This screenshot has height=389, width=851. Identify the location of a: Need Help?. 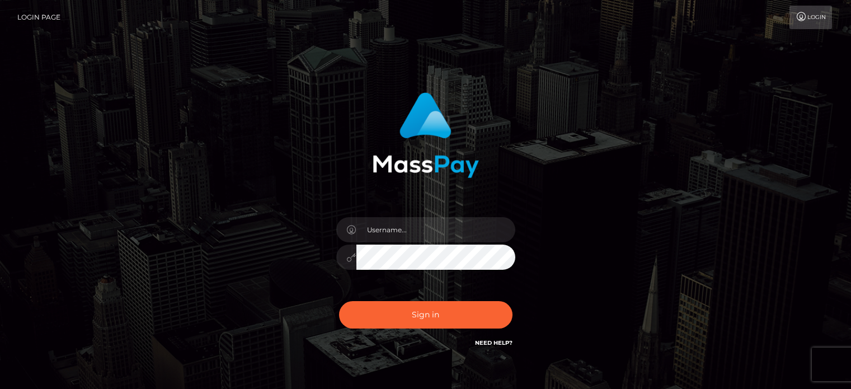
(494, 343).